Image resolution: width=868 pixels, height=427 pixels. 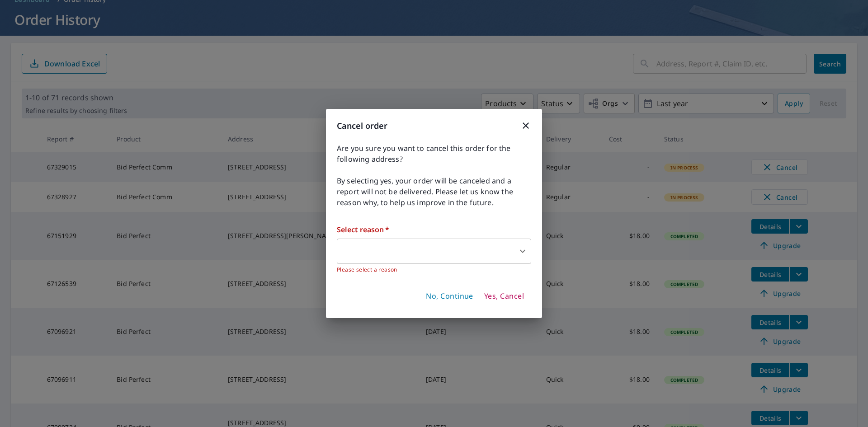 What do you see at coordinates (434, 230) in the screenshot?
I see `label: Select reason` at bounding box center [434, 230].